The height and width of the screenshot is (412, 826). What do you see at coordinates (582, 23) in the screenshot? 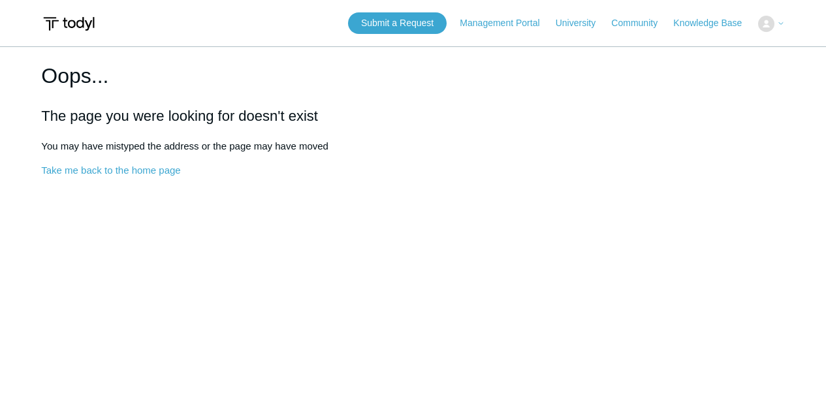
I see `a: University` at bounding box center [582, 23].